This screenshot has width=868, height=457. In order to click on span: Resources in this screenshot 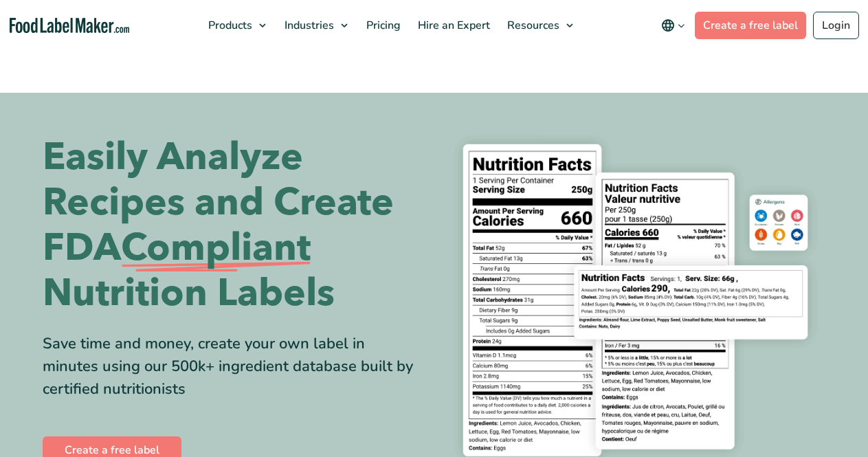, I will do `click(532, 26)`.